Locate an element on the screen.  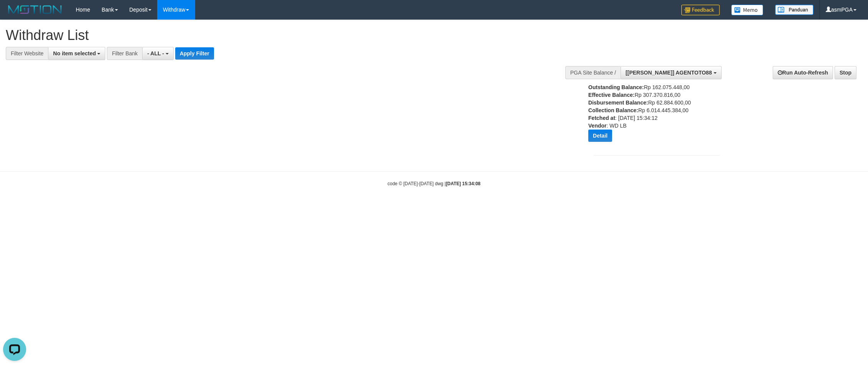
h1: Withdraw List is located at coordinates (288, 35).